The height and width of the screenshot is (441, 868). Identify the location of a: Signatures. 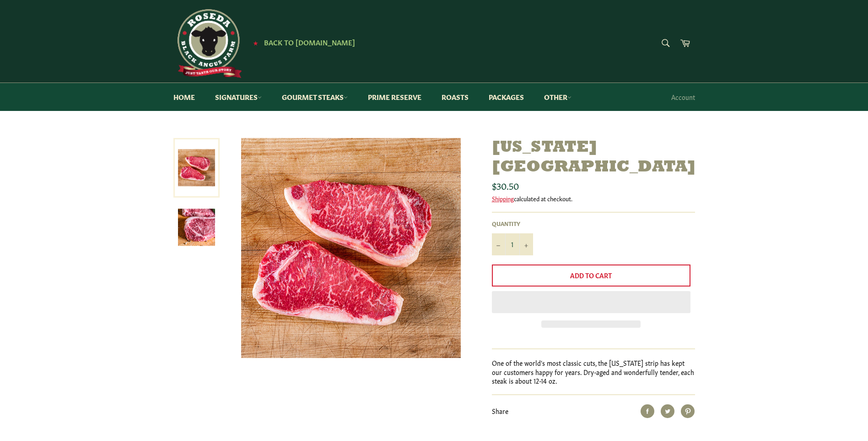
(239, 97).